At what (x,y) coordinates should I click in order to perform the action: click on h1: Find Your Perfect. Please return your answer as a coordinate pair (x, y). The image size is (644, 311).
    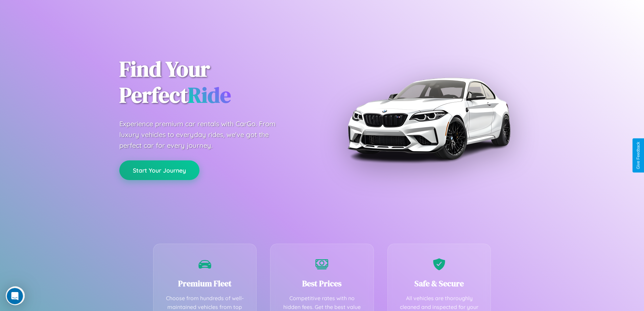
    Looking at the image, I should click on (216, 82).